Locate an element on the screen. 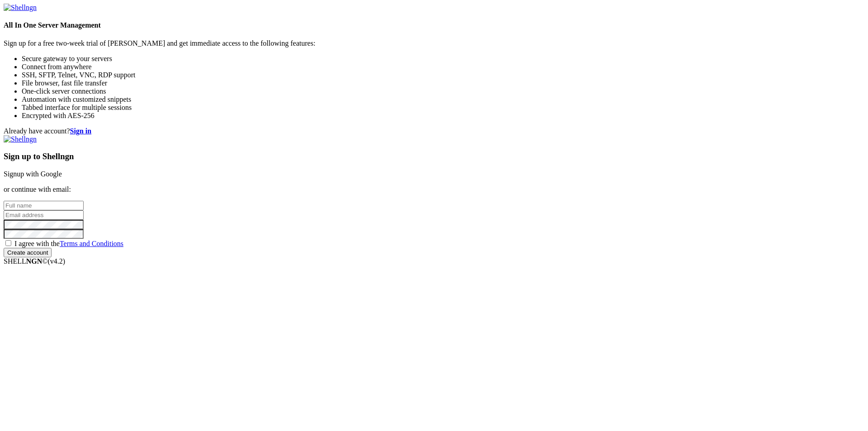 Image resolution: width=868 pixels, height=431 pixels. input: Create account is located at coordinates (28, 253).